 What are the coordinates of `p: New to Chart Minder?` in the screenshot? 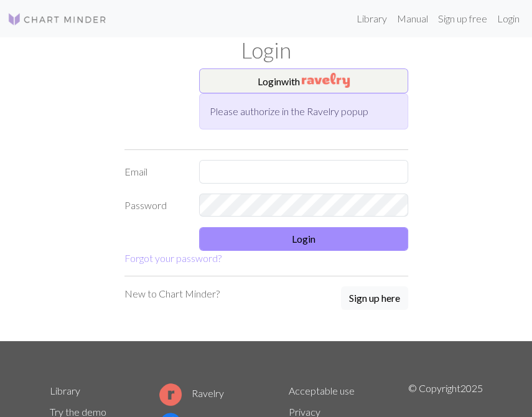 It's located at (171, 294).